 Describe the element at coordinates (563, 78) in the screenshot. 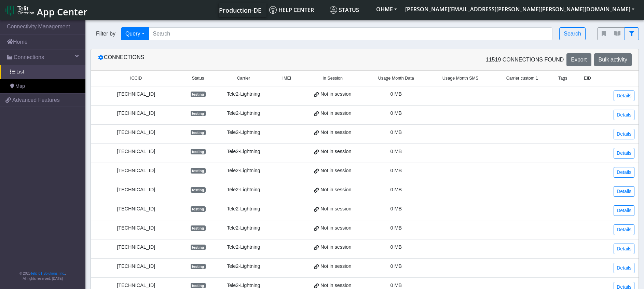

I see `span: Tags` at that location.